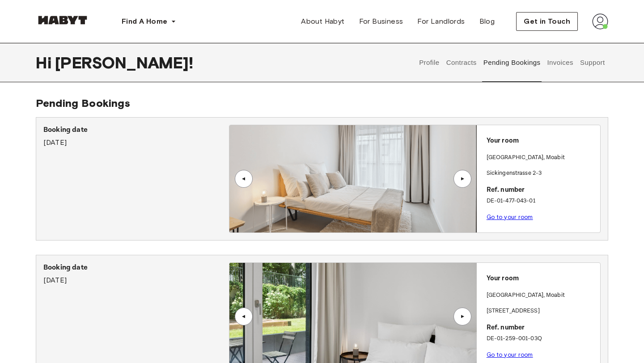 This screenshot has height=363, width=644. What do you see at coordinates (149, 21) in the screenshot?
I see `button: Find A Home` at bounding box center [149, 21].